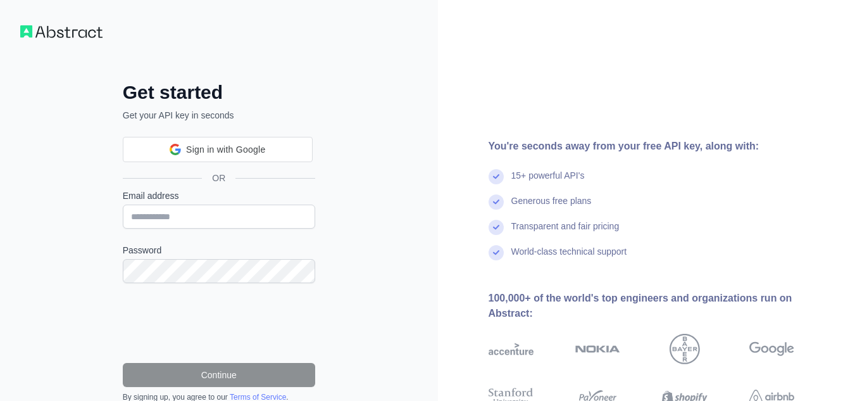 The height and width of the screenshot is (401, 855). I want to click on label: Password, so click(219, 250).